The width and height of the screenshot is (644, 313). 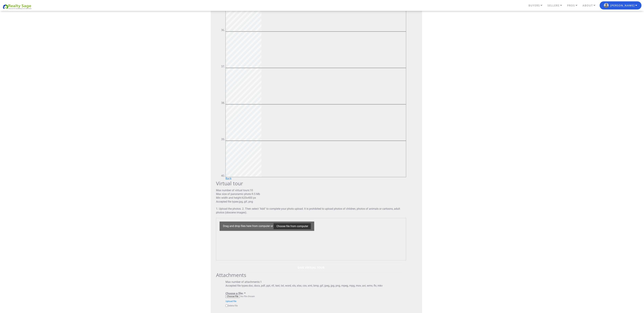 I want to click on h2: Attachments, so click(x=311, y=275).